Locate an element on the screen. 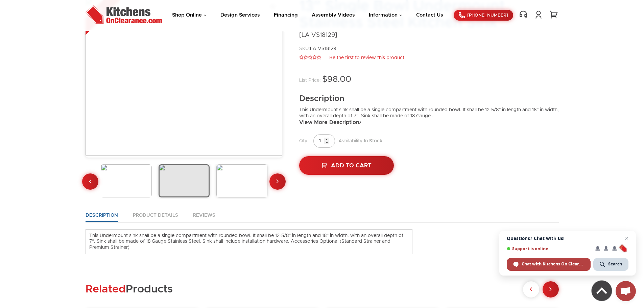 The image size is (644, 308). div: Chat with Kitchens On Clearance is located at coordinates (549, 264).